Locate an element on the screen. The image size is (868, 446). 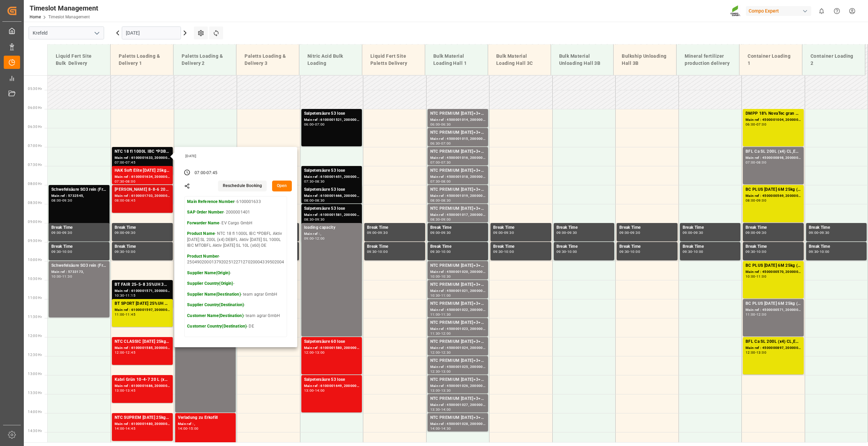
button: Help Center is located at coordinates (836, 11).